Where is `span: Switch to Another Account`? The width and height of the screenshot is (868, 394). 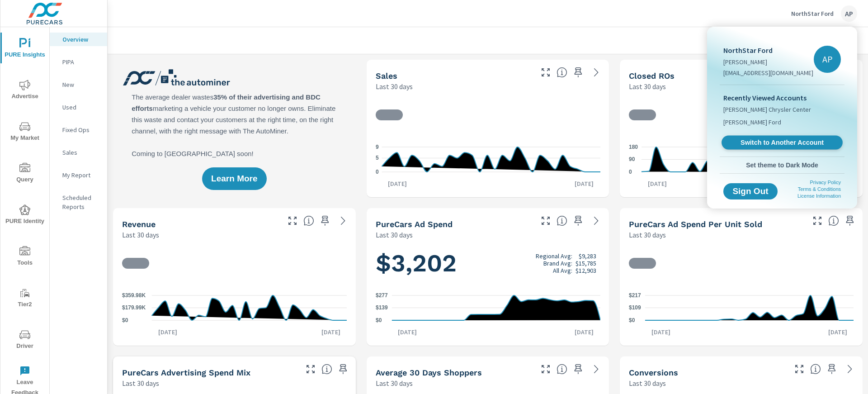
span: Switch to Another Account is located at coordinates (781, 142).